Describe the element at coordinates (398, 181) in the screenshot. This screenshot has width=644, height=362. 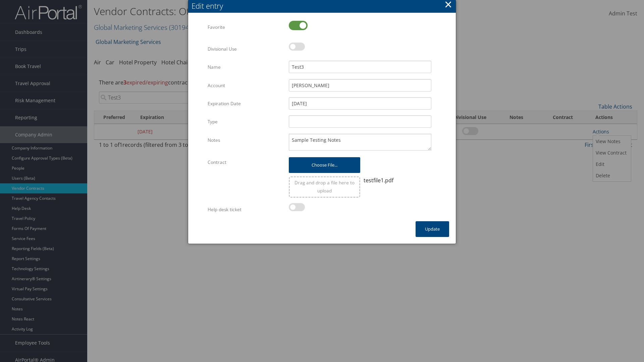
I see `div: testfile1.pdf` at that location.